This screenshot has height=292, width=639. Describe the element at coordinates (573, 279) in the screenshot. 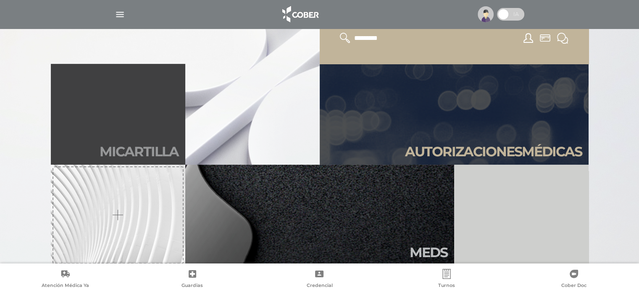

I see `a: Cober Doc` at that location.